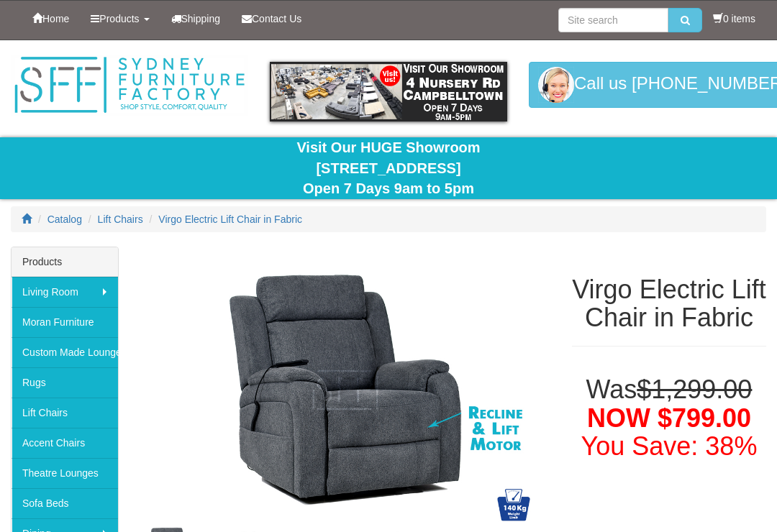 The height and width of the screenshot is (532, 777). What do you see at coordinates (64, 473) in the screenshot?
I see `a: Theatre Lounges` at bounding box center [64, 473].